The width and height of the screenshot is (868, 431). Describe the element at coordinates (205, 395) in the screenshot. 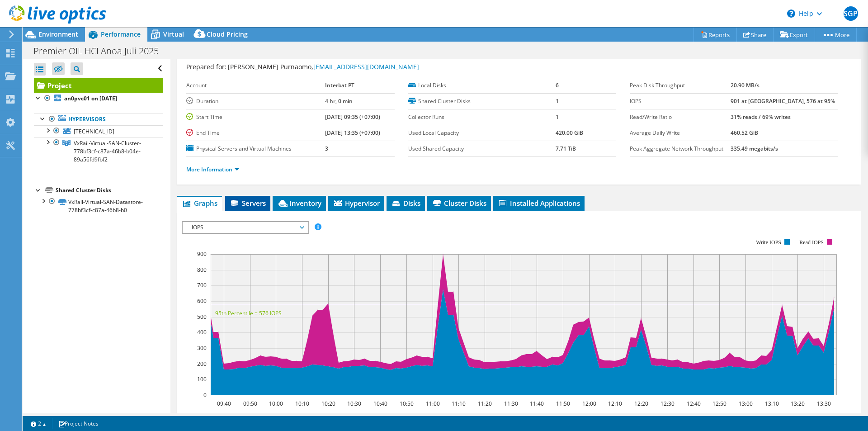

I see `text: 0` at that location.